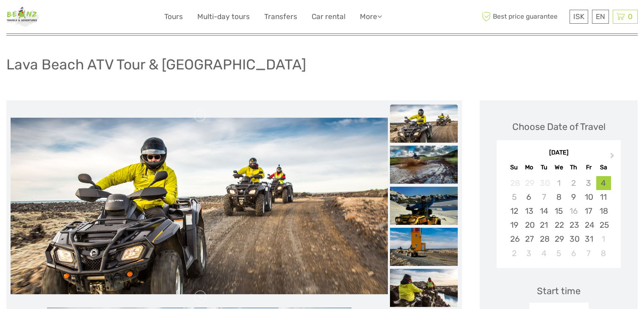 This screenshot has height=309, width=644. I want to click on div: Not available Tuesday, October 7th, 2025, so click(544, 197).